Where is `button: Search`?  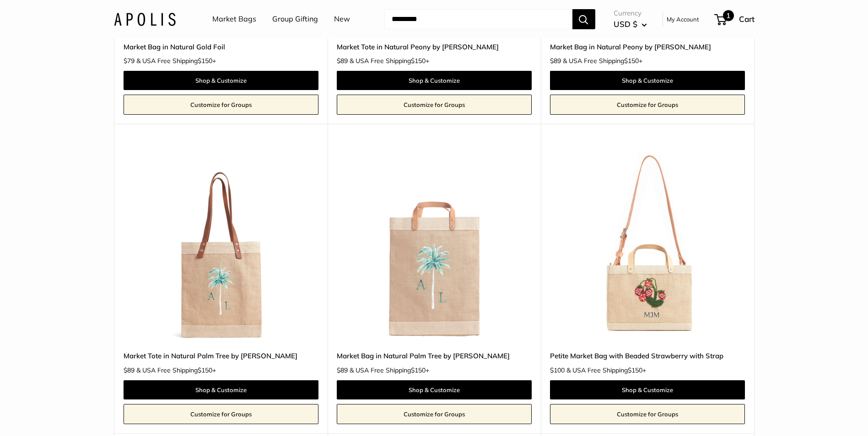
button: Search is located at coordinates (584, 19).